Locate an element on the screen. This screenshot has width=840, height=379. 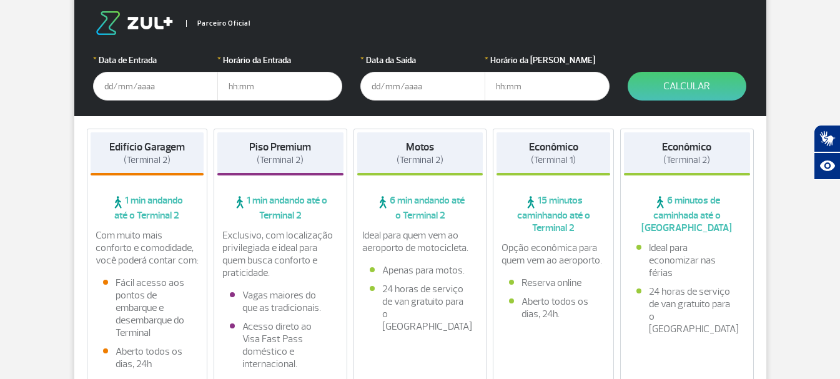
strong: Edifício Garagem is located at coordinates (147, 147).